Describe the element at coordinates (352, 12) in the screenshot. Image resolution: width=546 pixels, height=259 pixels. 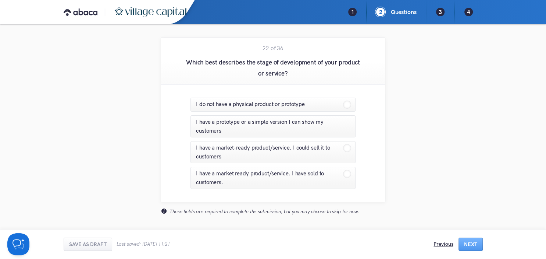
I see `p: 1` at that location.